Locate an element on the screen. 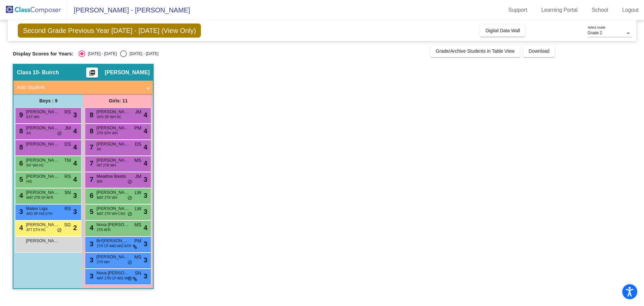 Image resolution: width=644 pixels, height=306 pixels. span: 2TR CP AM2 AR2 AFR is located at coordinates (114, 246).